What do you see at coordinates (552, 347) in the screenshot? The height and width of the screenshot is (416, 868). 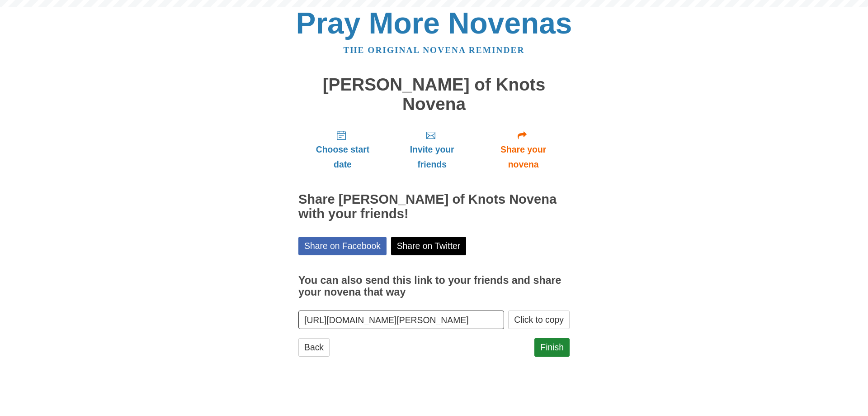 I see `a: Finish` at bounding box center [552, 347].